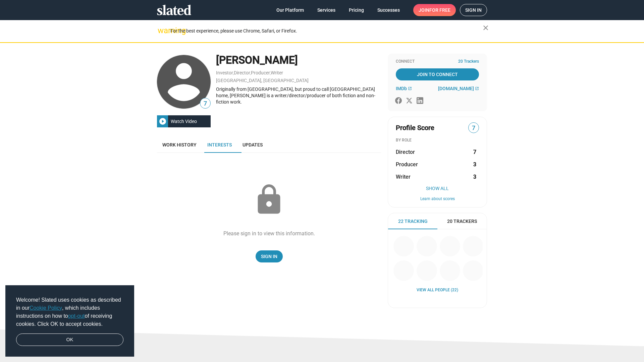  Describe the element at coordinates (76, 316) in the screenshot. I see `a: opt-out` at that location.